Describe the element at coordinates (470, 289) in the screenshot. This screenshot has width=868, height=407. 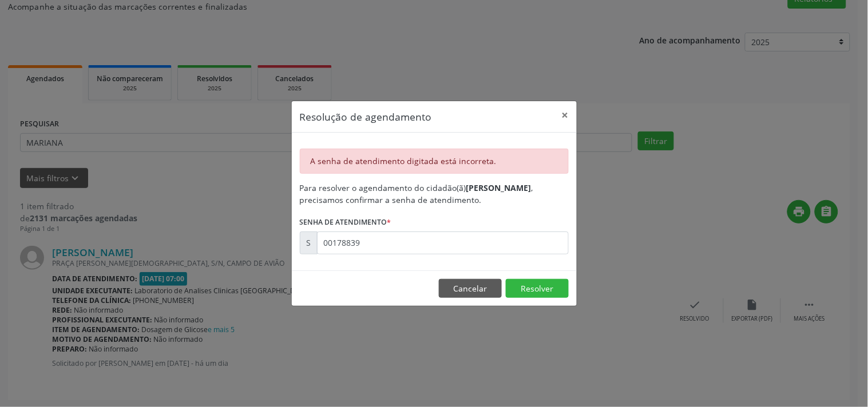
I see `button: Cancelar` at that location.